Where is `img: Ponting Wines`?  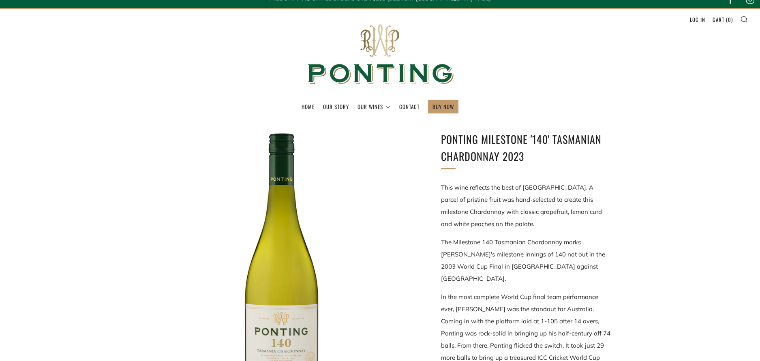
img: Ponting Wines is located at coordinates (380, 54).